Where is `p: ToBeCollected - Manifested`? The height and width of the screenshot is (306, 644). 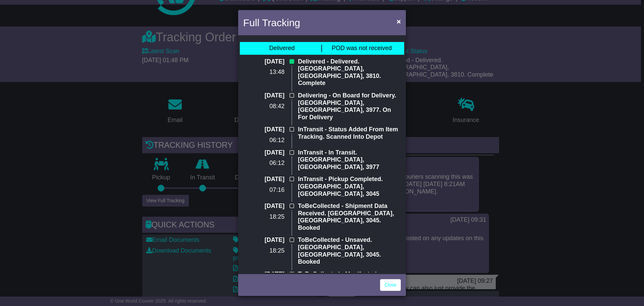
p: ToBeCollected - Manifested is located at coordinates (349, 275).